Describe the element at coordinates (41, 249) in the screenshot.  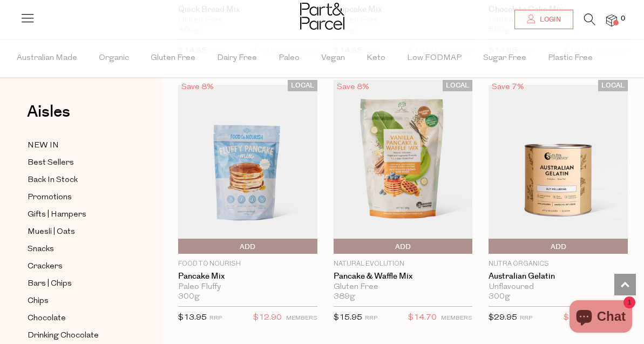
I see `span: Snacks` at that location.